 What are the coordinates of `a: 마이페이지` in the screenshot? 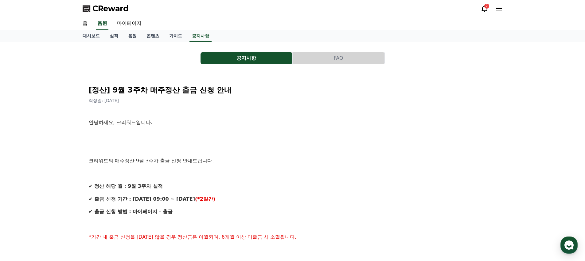 It's located at (129, 24).